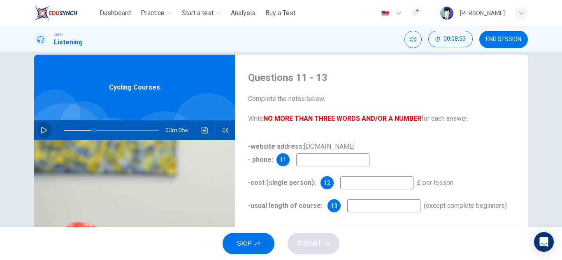  What do you see at coordinates (260, 160) in the screenshot?
I see `b: - phone:` at bounding box center [260, 160].